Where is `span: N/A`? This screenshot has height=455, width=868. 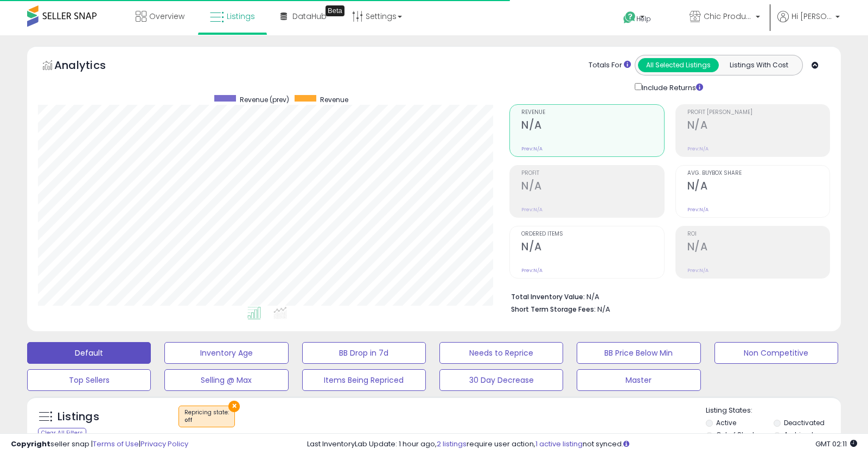 span: N/A is located at coordinates (604, 309).